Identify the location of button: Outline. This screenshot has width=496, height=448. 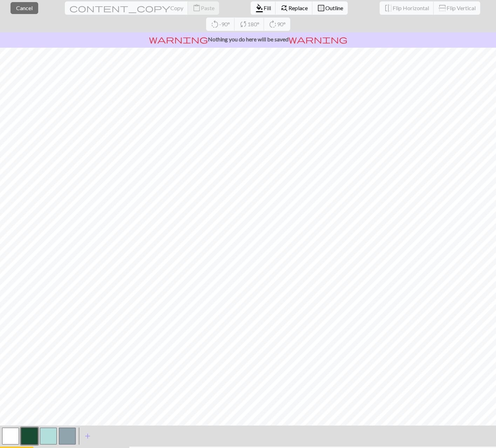
(330, 8).